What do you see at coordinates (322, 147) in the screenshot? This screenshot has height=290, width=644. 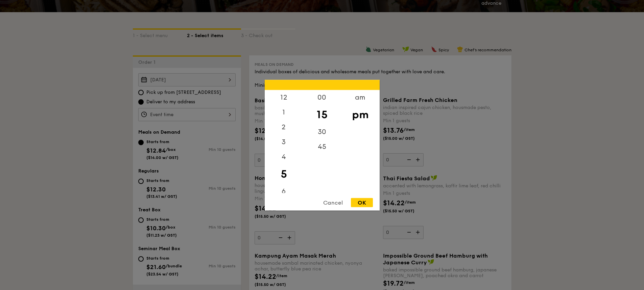 I see `div: 45` at bounding box center [322, 147].